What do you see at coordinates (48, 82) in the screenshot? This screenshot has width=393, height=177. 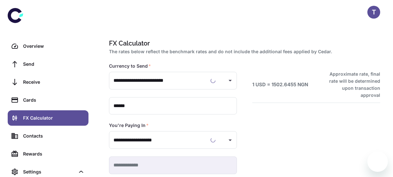 I see `a: Receive` at bounding box center [48, 82].